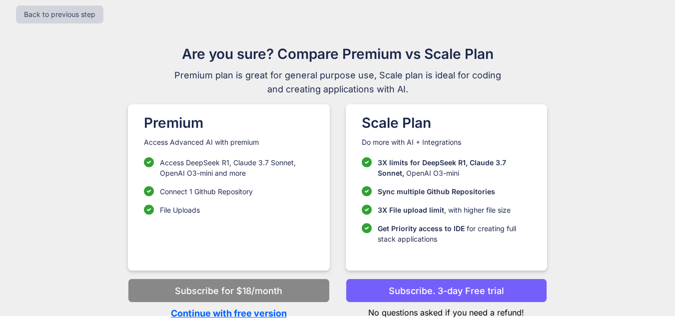 This screenshot has height=320, width=675. What do you see at coordinates (228, 291) in the screenshot?
I see `p: Subscribe for $18/month` at bounding box center [228, 291].